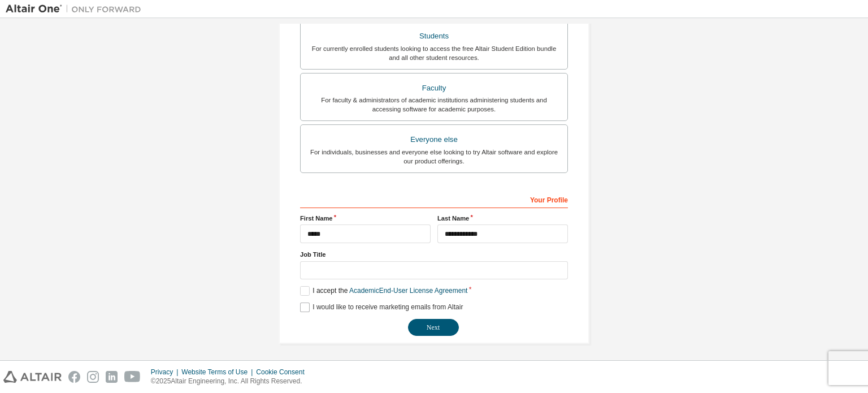 This screenshot has width=868, height=393. What do you see at coordinates (76, 9) in the screenshot?
I see `img: Altair One` at bounding box center [76, 9].